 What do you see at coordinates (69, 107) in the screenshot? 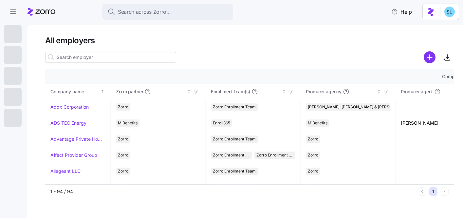
I see `a: Addx Corporation` at bounding box center [69, 107].